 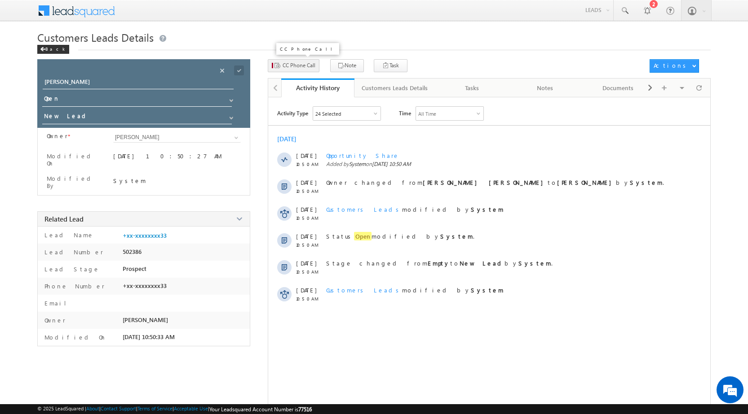 I want to click on label: Modified By, so click(x=74, y=182).